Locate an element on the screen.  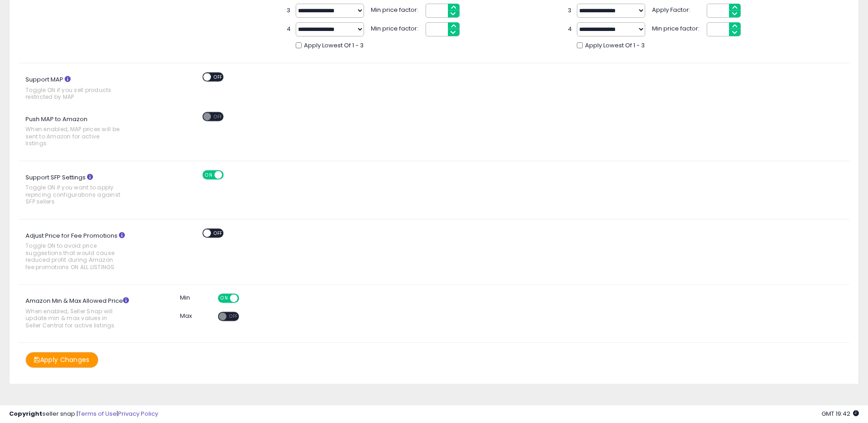
span: 2025-08-13 19:42 GMT is located at coordinates (840, 413).